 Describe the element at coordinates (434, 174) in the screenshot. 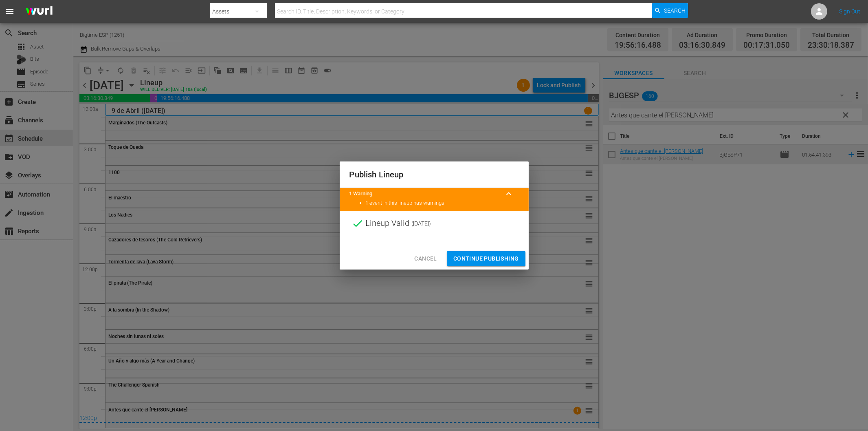

I see `h2: Publish Lineup` at that location.